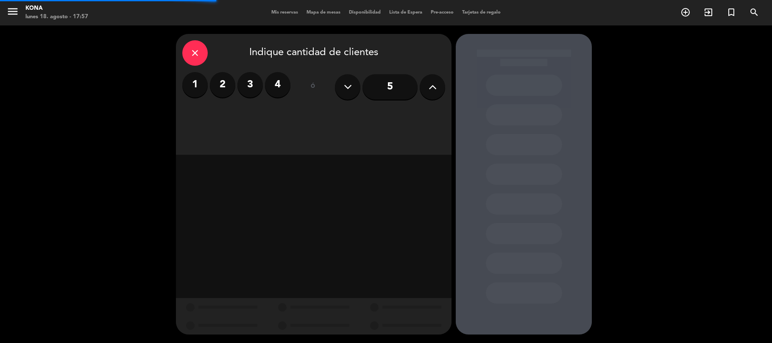  Describe the element at coordinates (57, 8) in the screenshot. I see `div: Kona` at that location.